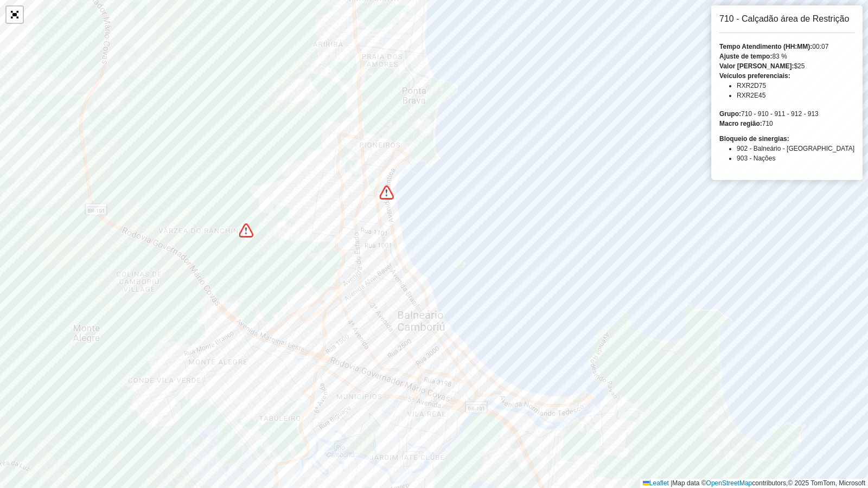 The image size is (868, 488). What do you see at coordinates (765, 47) in the screenshot?
I see `strong: Tempo Atendimento (HH:MM):` at bounding box center [765, 47].